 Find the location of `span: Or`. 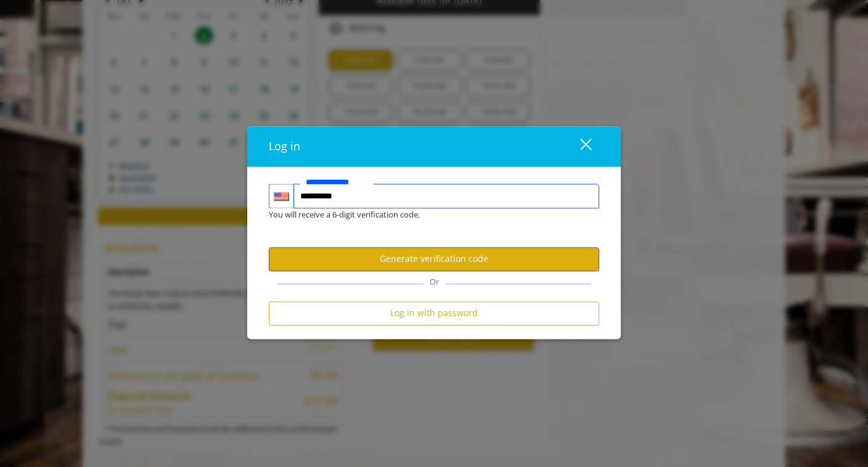

span: Or is located at coordinates (434, 282).